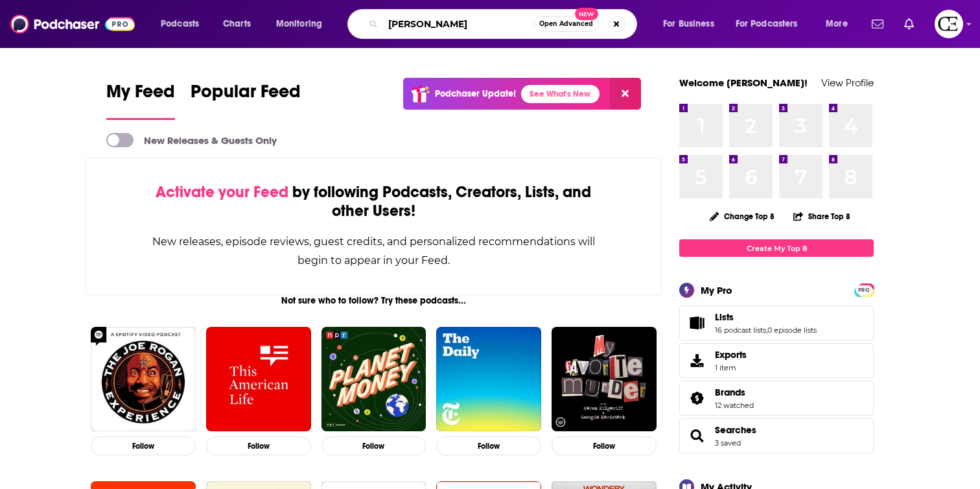 This screenshot has height=489, width=980. I want to click on span: New, so click(587, 14).